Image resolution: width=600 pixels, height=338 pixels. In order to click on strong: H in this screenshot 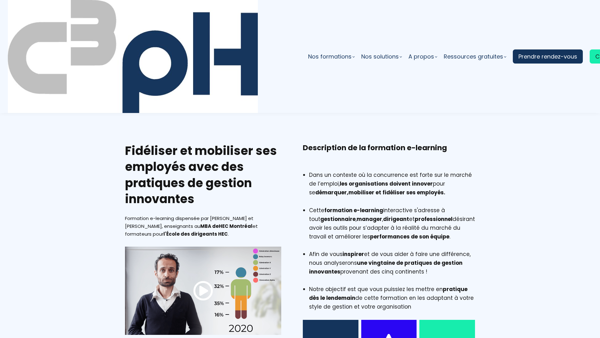, I will do `click(220, 226)`.